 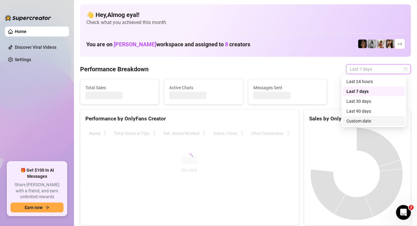 I want to click on div: Last 30 days, so click(x=374, y=101).